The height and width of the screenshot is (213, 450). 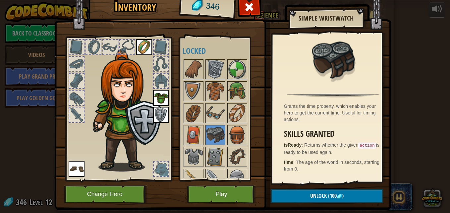 I want to click on code: action, so click(x=367, y=145).